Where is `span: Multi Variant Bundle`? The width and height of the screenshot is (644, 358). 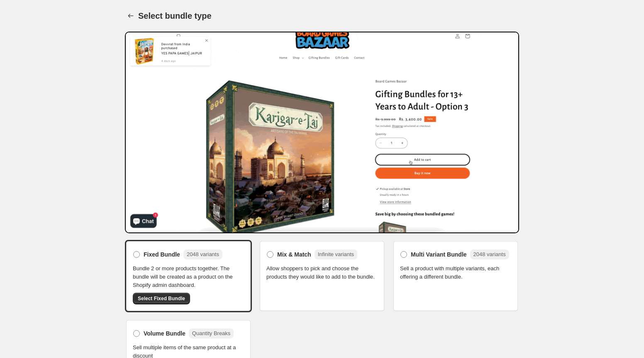 span: Multi Variant Bundle is located at coordinates (439, 254).